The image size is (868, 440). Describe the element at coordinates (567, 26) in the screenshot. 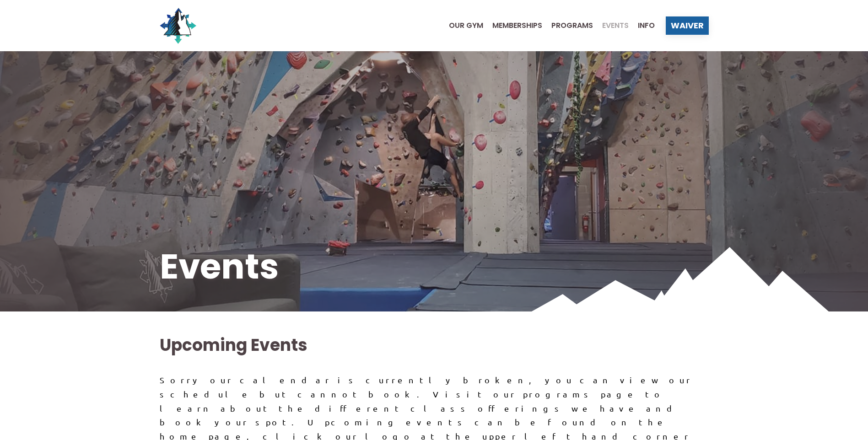

I see `a: Programs` at that location.